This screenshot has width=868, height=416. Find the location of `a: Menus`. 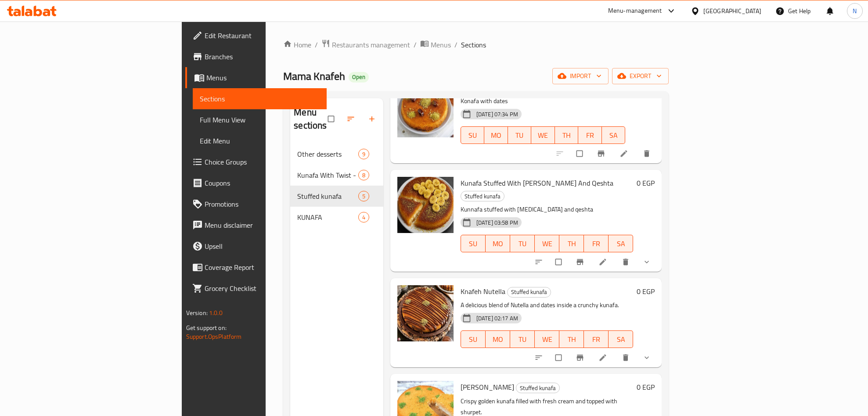

a: Menus is located at coordinates (256, 78).